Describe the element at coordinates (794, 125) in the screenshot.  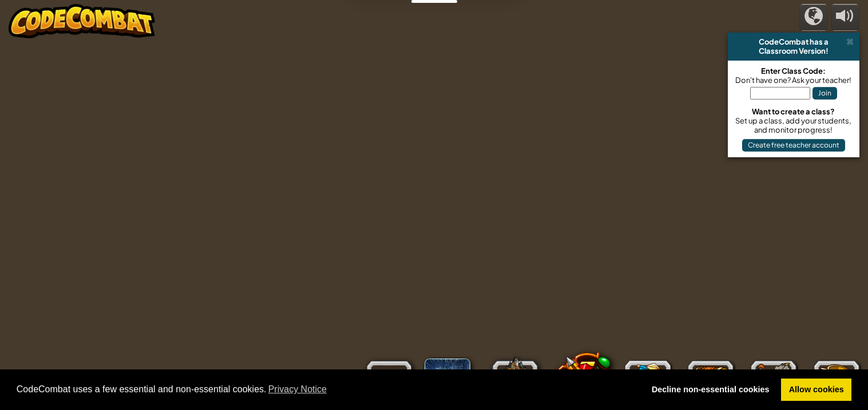
I see `div: Set up a class, add your students, and monitor progress!` at that location.